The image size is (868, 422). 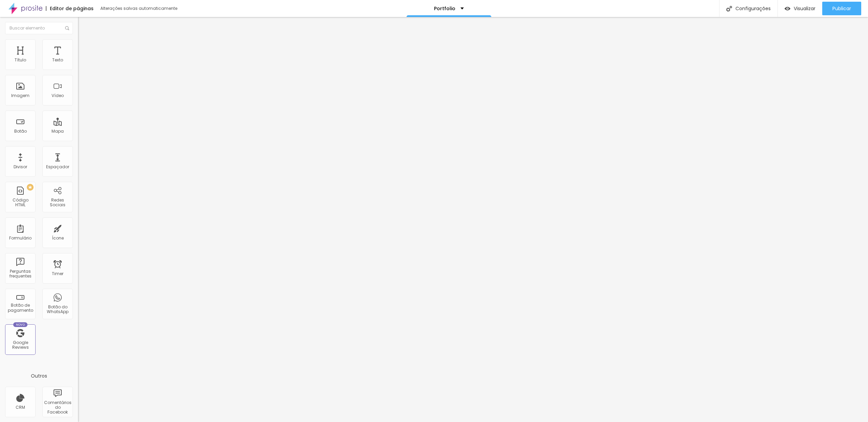 I want to click on button: Visualizar, so click(x=800, y=9).